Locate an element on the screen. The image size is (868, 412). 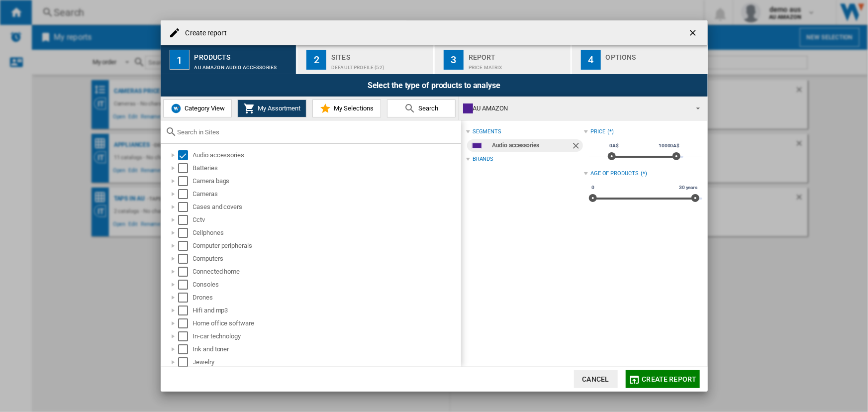
button: 3 Report Price Matrix is located at coordinates (503, 60).